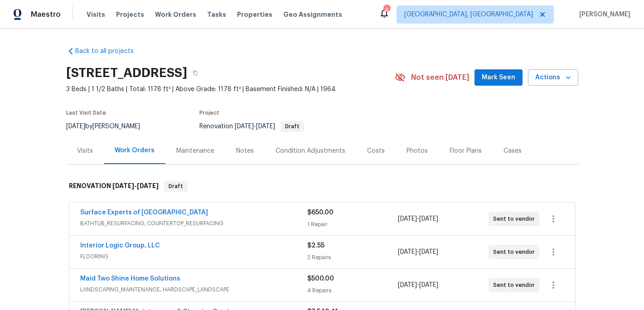  Describe the element at coordinates (120, 246) in the screenshot. I see `a: Interior Logic Group, LLC` at that location.